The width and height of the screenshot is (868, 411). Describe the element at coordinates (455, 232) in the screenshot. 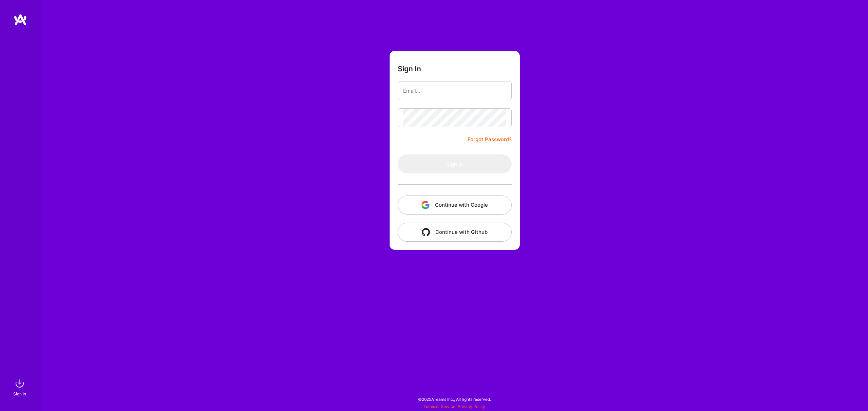

I see `button: Continue with Github` at that location.